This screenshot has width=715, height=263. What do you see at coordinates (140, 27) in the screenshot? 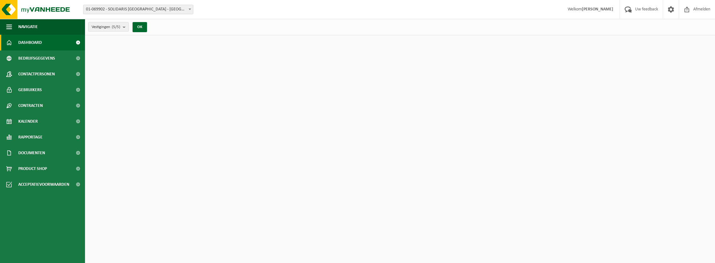
I see `button: OK` at bounding box center [140, 27].